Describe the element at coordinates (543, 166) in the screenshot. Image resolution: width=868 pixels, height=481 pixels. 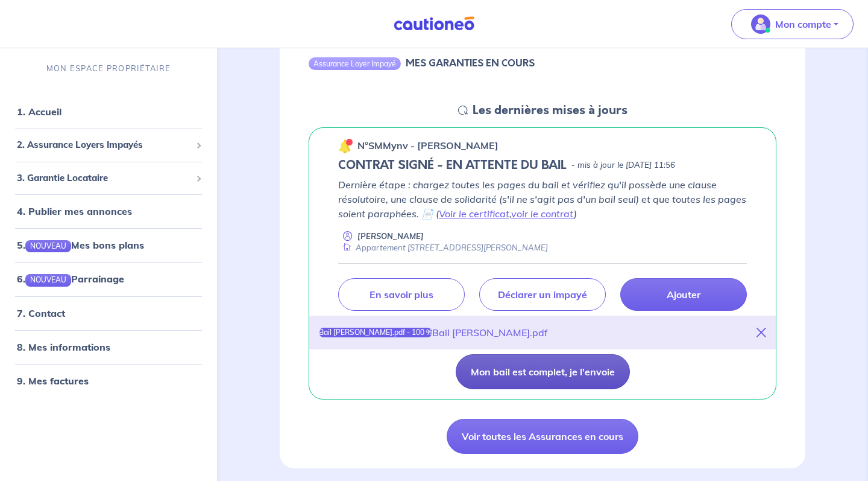
I see `div: state: CONTRACT-SIGNED, Context: NEW,CHOOSE-CERTIFICATE,ALONE,LESSOR-DOCUMENTS` at that location.